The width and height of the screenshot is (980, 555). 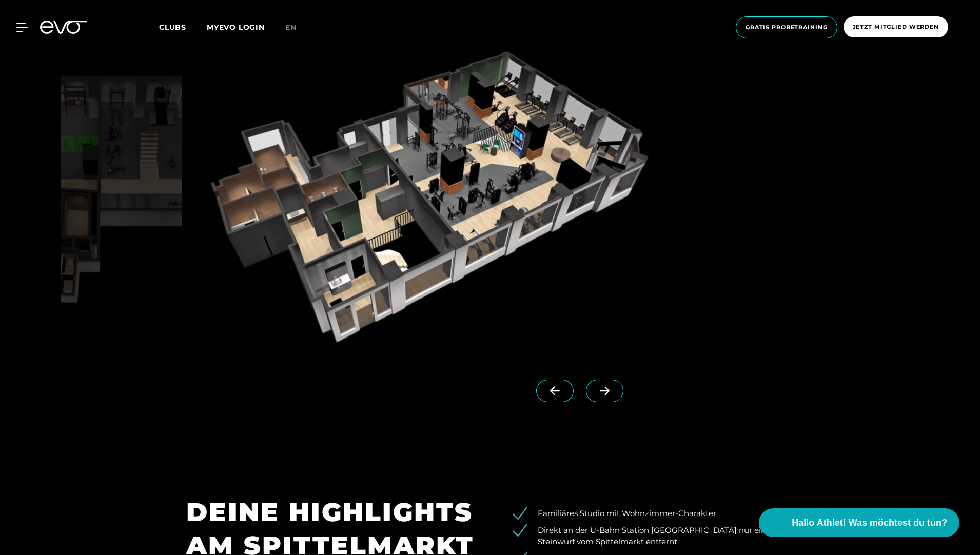 I want to click on span: Clubs, so click(x=173, y=27).